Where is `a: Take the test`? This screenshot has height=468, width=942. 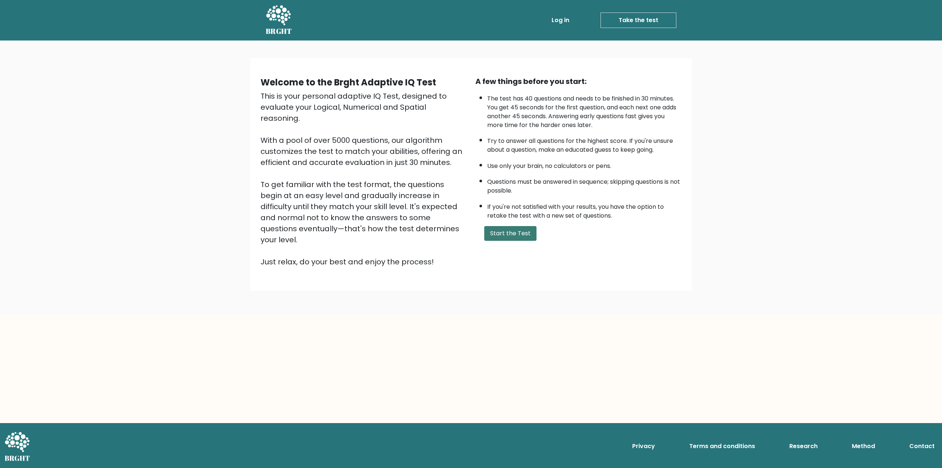 a: Take the test is located at coordinates (639, 20).